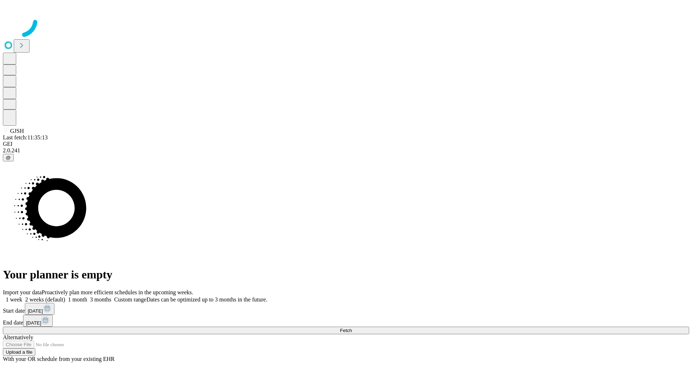  I want to click on span: Alternatively, so click(18, 337).